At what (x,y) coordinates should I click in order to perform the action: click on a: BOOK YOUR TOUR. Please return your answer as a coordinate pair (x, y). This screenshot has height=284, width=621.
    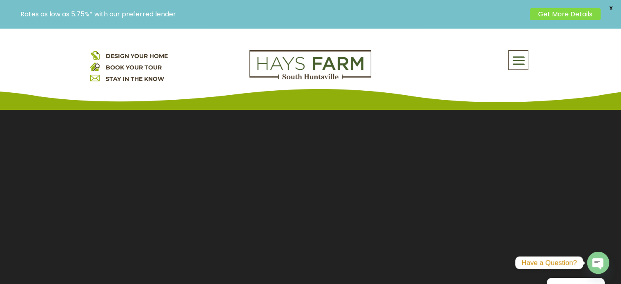
    Looking at the image, I should click on (133, 67).